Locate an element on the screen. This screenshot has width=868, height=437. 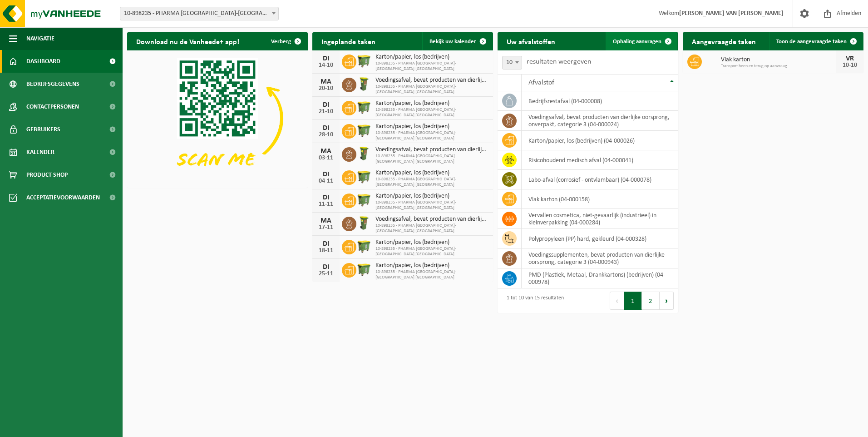
span: Verberg is located at coordinates (281, 41).